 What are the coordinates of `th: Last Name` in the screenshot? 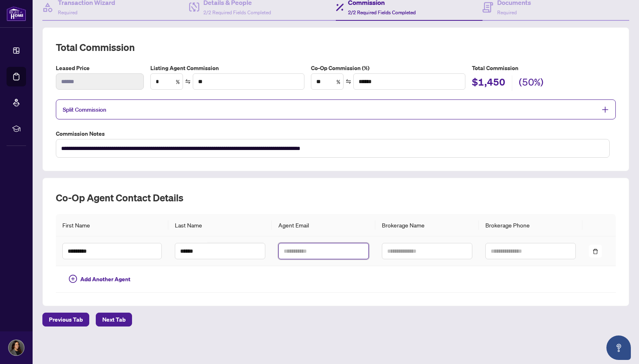 It's located at (220, 225).